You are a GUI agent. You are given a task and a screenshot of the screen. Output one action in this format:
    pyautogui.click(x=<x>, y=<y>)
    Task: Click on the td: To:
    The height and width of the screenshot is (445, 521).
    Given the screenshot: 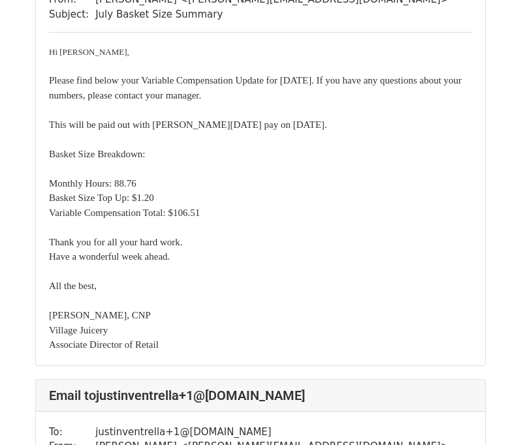 What is the action you would take?
    pyautogui.click(x=72, y=432)
    